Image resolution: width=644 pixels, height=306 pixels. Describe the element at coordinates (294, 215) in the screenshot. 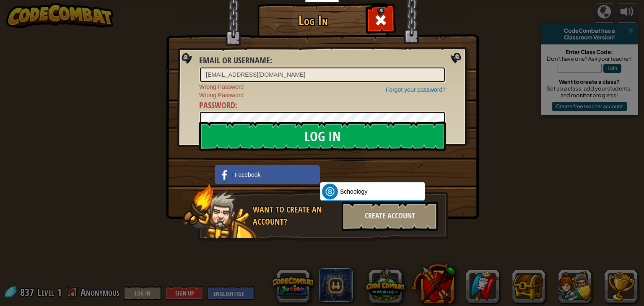

I see `div: Want to create an account?` at that location.